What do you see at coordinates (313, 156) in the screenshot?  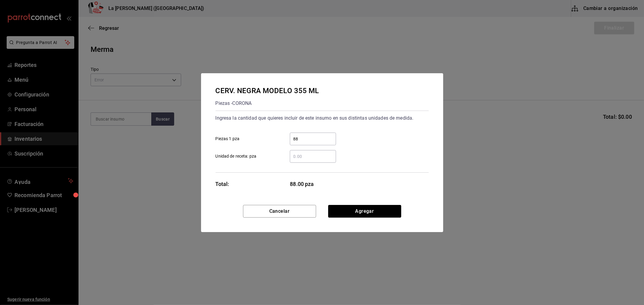 I see `input: Unidad de receta: pza` at bounding box center [313, 156].